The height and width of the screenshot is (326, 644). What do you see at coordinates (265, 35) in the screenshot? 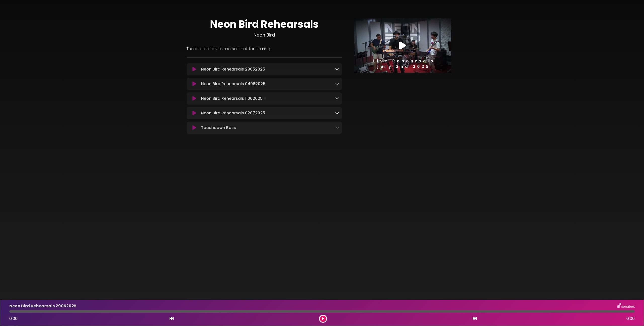
I see `h3: Neon Bird` at bounding box center [265, 35].